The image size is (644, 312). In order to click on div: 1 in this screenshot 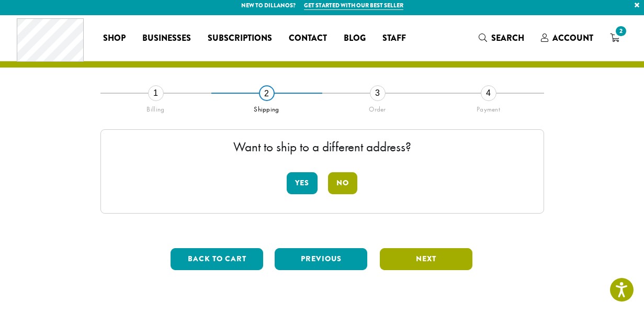, I will do `click(156, 93)`.